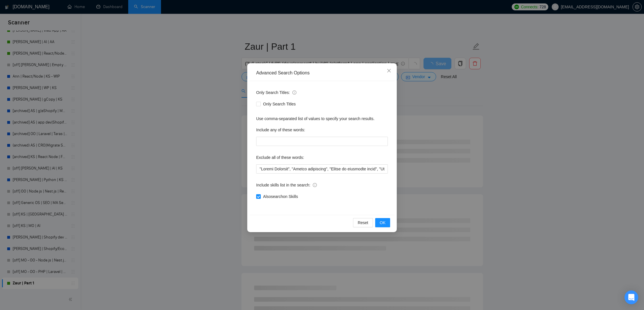 Image resolution: width=644 pixels, height=310 pixels. I want to click on span: close, so click(389, 71).